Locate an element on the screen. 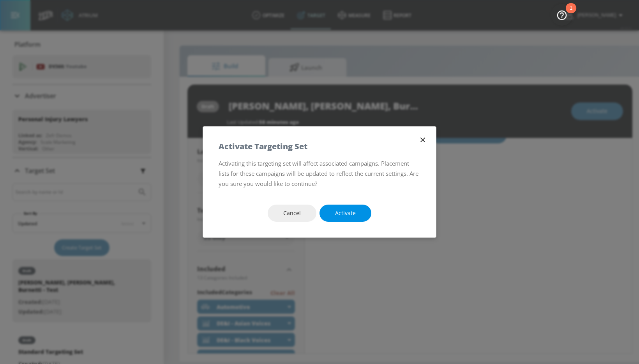 The image size is (639, 364). button: Activate is located at coordinates (345, 213).